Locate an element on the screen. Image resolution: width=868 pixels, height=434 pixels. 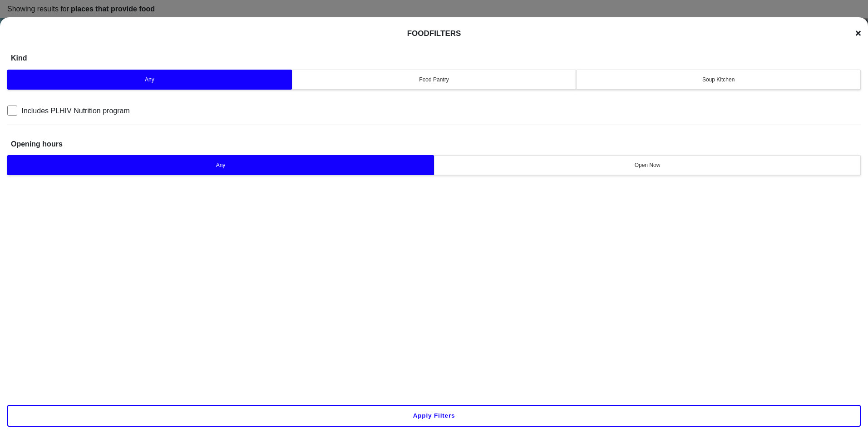
input: Includes PLHIV Nutrition program is located at coordinates (12, 110).